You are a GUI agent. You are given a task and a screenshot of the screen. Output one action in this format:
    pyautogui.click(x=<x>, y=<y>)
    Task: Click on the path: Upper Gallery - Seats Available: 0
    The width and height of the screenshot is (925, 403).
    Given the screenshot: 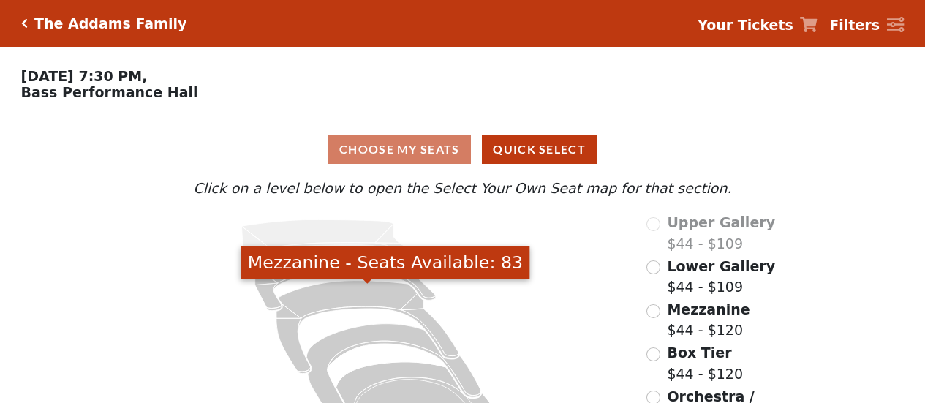 What is the action you would take?
    pyautogui.click(x=328, y=241)
    